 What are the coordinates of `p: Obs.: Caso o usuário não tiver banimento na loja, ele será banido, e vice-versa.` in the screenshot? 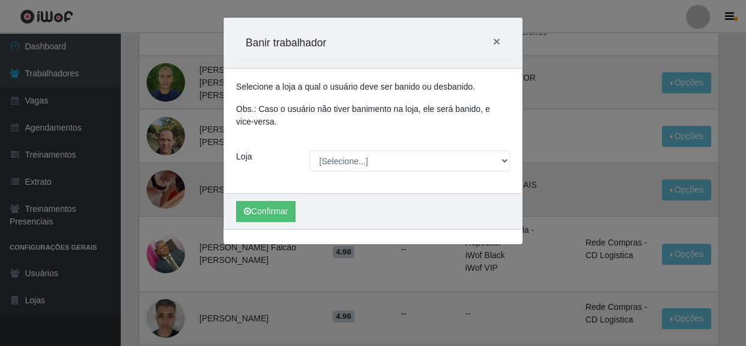 It's located at (373, 115).